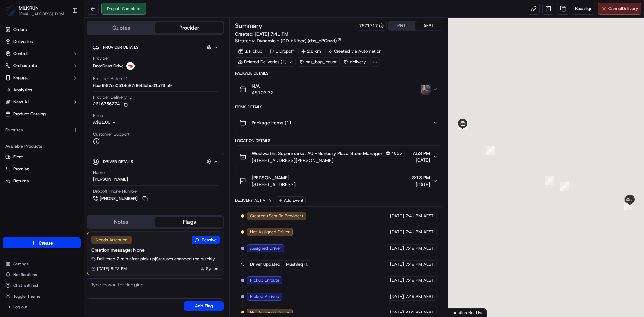  Describe the element at coordinates (276, 216) in the screenshot. I see `span: Created (Sent To Provider)` at that location.